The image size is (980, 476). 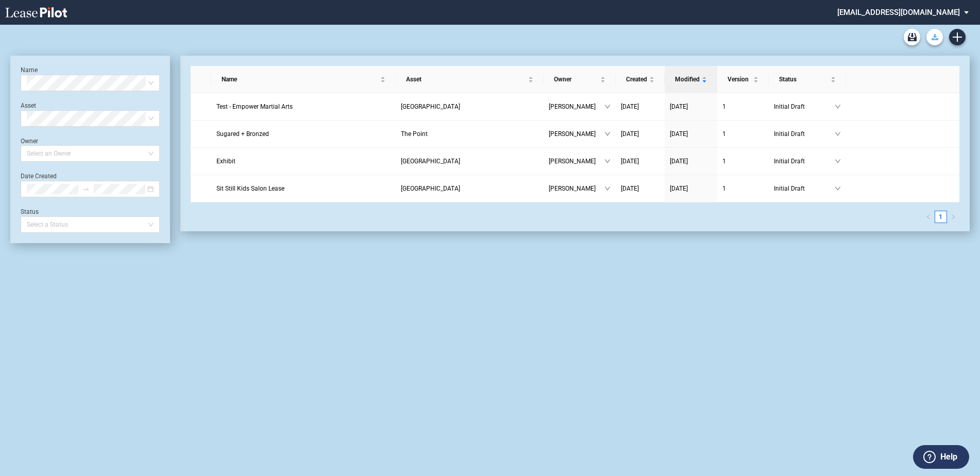 I want to click on label: Name, so click(x=29, y=70).